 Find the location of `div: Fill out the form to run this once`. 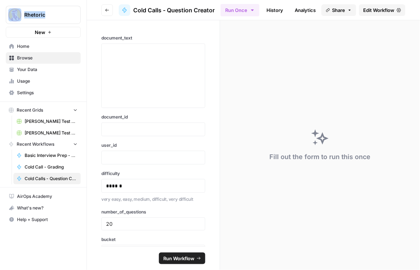

div: Fill out the form to run this once is located at coordinates (320, 157).